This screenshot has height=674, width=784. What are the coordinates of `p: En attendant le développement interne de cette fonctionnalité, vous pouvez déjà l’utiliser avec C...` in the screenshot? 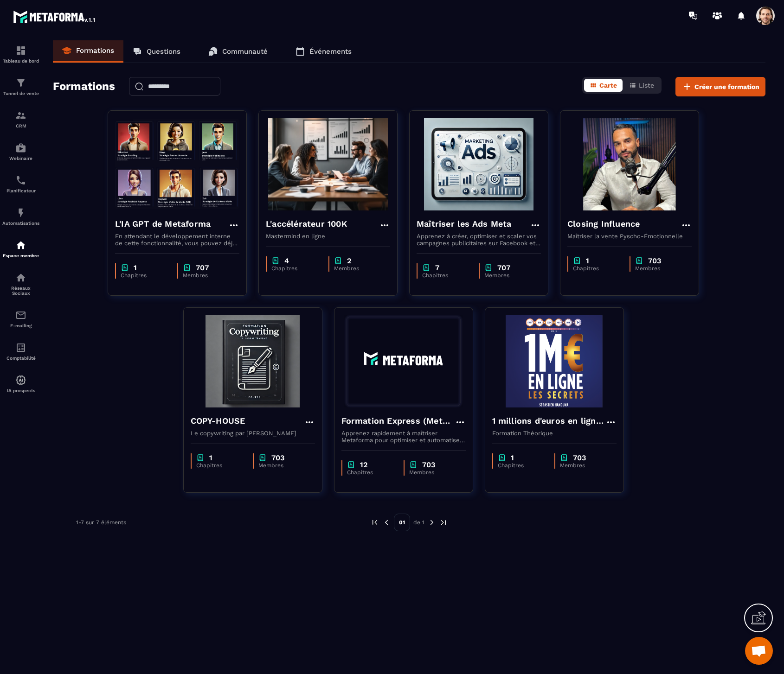 It's located at (177, 240).